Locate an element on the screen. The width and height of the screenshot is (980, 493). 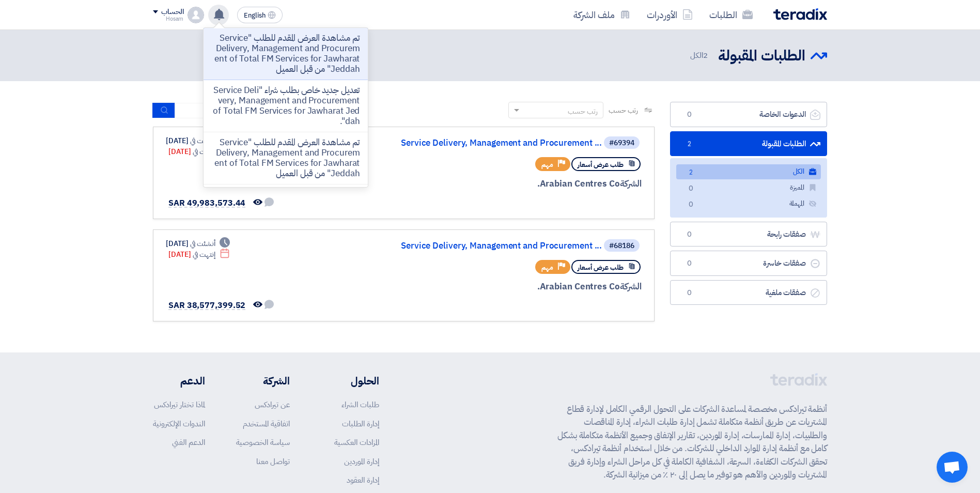
a: ملف الشركة is located at coordinates (602, 15).